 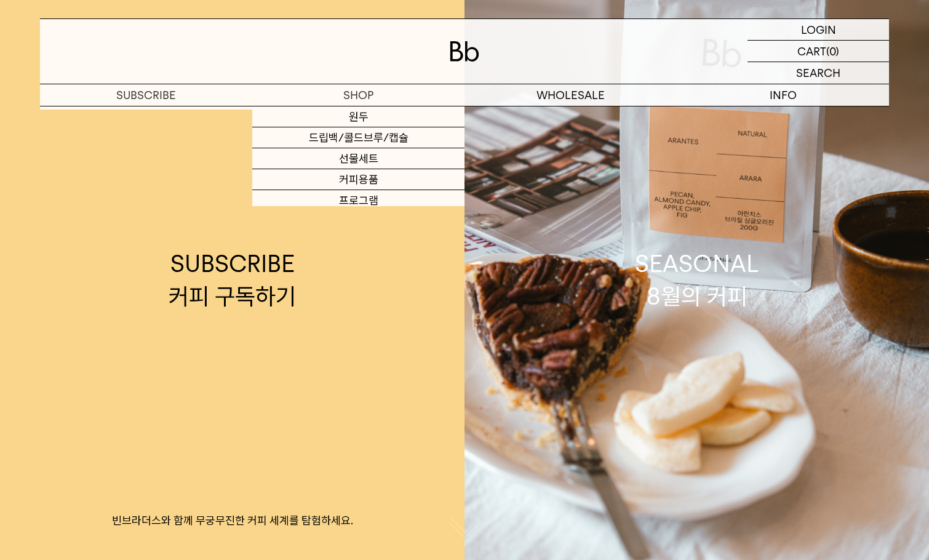 I want to click on p: SUBSCRIBE, so click(x=146, y=95).